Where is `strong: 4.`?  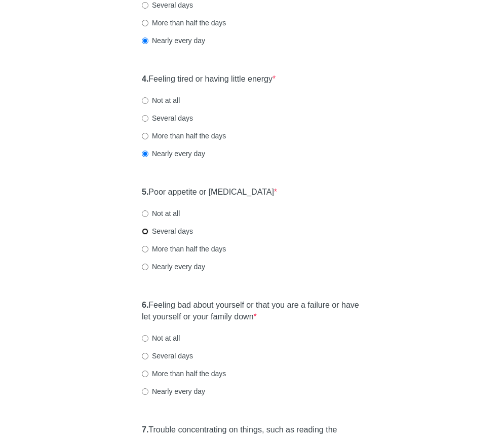
strong: 4. is located at coordinates (145, 78).